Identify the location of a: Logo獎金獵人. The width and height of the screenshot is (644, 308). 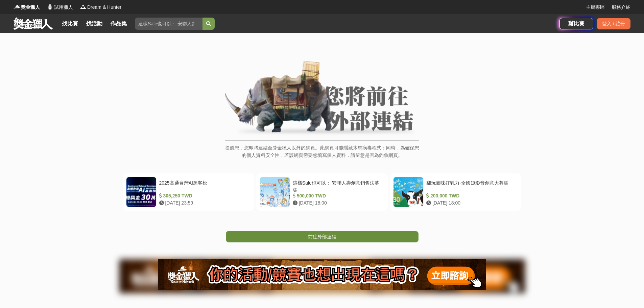
(27, 7).